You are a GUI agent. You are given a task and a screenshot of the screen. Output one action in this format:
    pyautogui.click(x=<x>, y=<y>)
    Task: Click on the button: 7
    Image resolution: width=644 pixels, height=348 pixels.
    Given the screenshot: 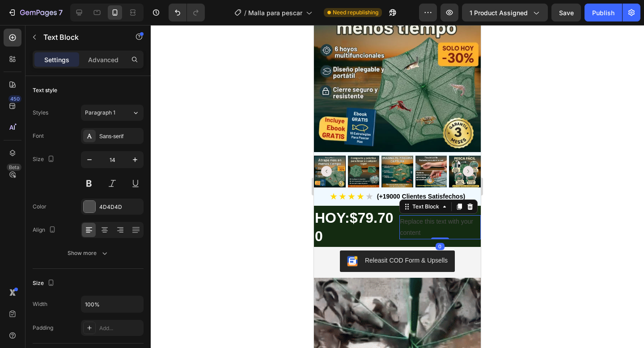 What is the action you would take?
    pyautogui.click(x=35, y=12)
    